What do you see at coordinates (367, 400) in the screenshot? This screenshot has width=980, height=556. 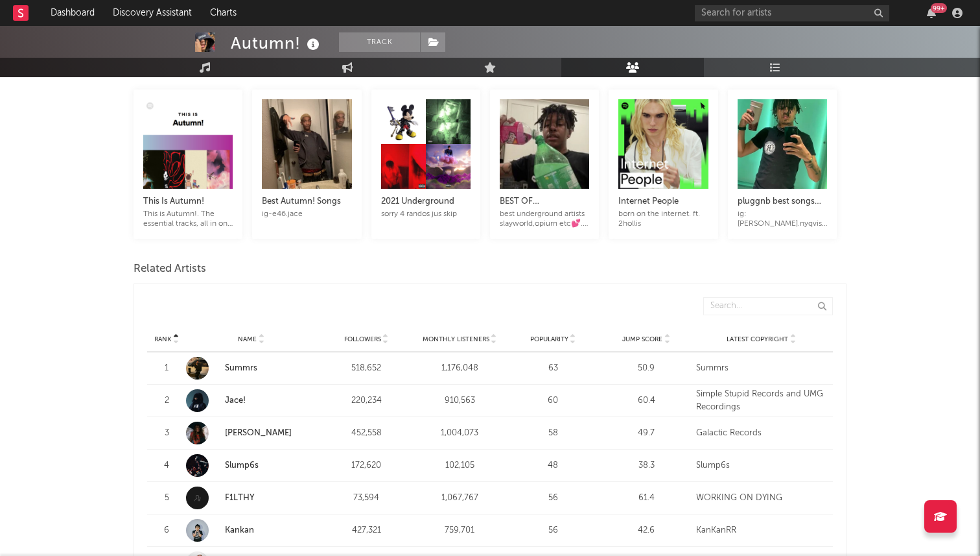 I see `div: 220,234` at bounding box center [367, 400].